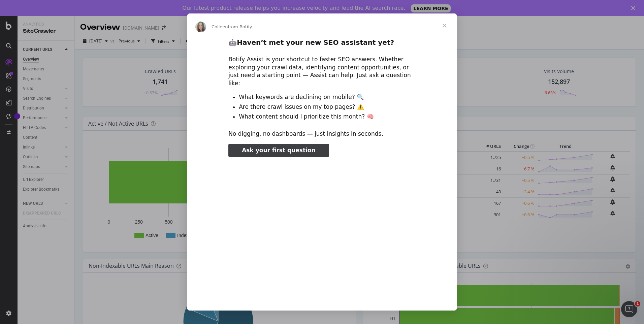 This screenshot has width=644, height=324. What do you see at coordinates (327, 117) in the screenshot?
I see `li: What content should I prioritize this month? 🧠` at bounding box center [327, 117].